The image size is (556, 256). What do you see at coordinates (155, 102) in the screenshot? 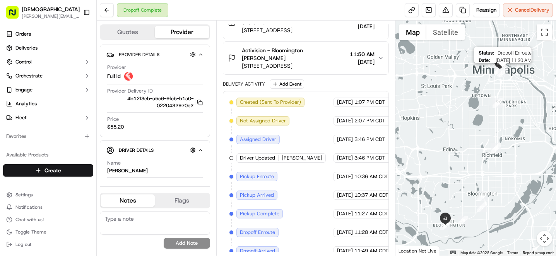
I see `button: 4b12f3eb-a5c6-9fcb-b1a0-0220432970e2` at bounding box center [155, 102].